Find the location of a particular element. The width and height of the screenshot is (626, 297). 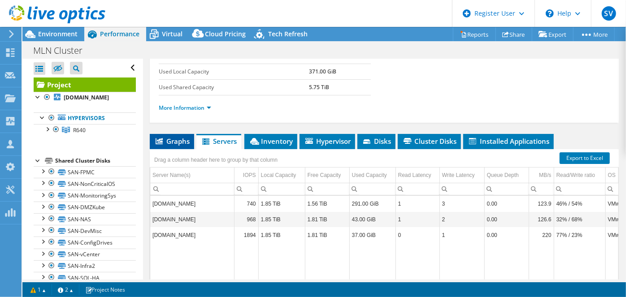

a: Export to Excel is located at coordinates (584, 158).